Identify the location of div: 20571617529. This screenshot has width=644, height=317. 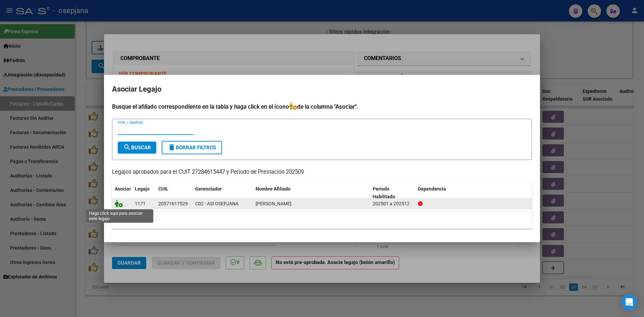
(173, 204).